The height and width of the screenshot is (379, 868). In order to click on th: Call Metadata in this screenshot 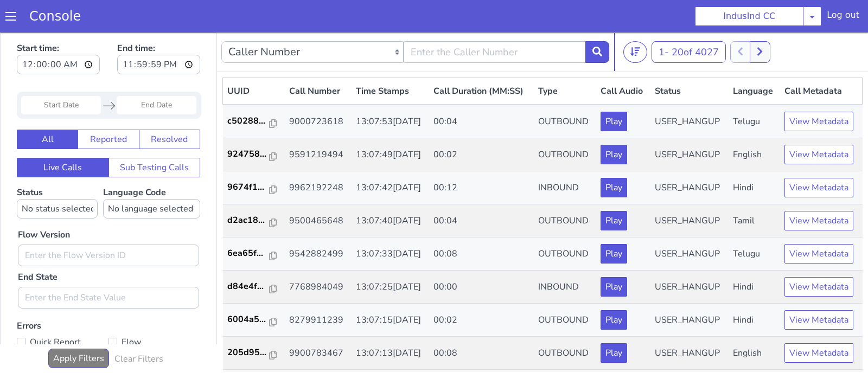, I will do `click(821, 59)`.